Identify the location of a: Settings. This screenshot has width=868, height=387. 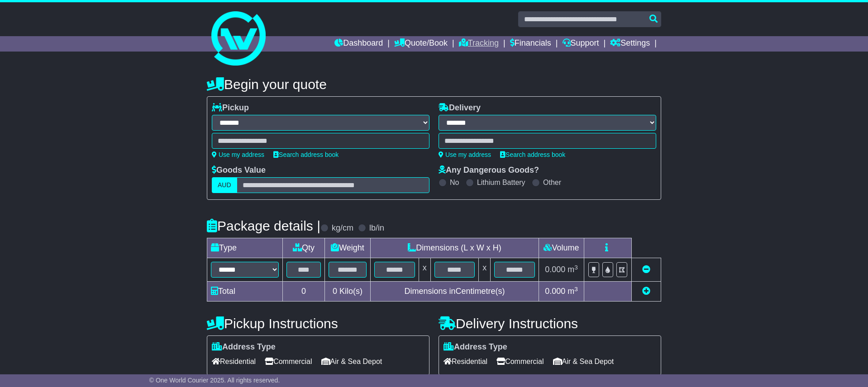
(630, 44).